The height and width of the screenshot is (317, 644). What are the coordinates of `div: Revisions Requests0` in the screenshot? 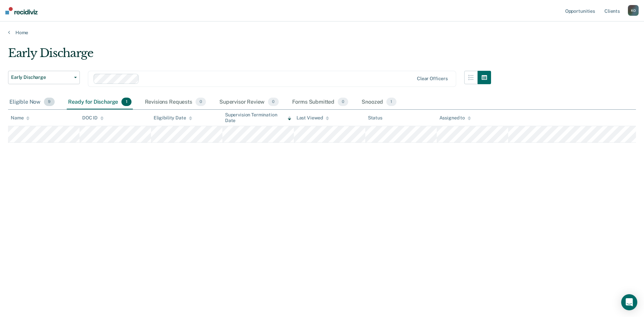 It's located at (176, 102).